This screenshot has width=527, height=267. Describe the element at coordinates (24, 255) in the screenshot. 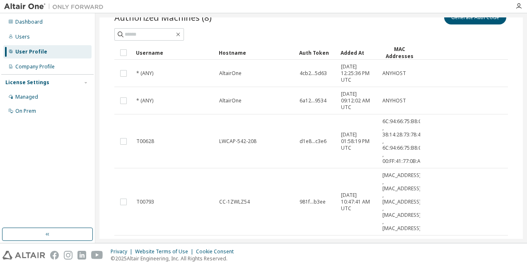

I see `img: altair_logo.svg` at that location.